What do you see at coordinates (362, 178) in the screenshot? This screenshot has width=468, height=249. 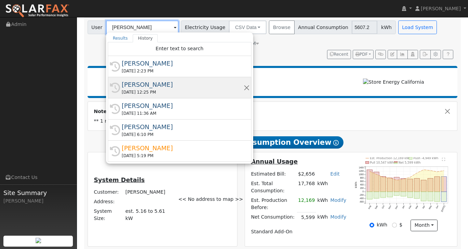 I see `text: 800` at bounding box center [362, 178].